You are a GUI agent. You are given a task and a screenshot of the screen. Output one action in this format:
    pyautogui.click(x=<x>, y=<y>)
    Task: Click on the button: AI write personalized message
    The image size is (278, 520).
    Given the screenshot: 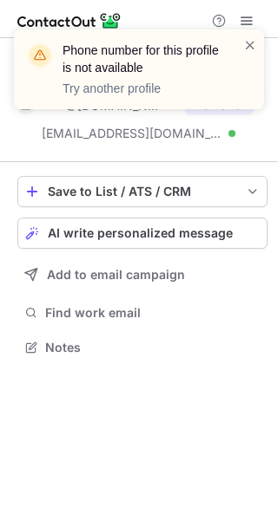 What is the action you would take?
    pyautogui.click(x=142, y=233)
    